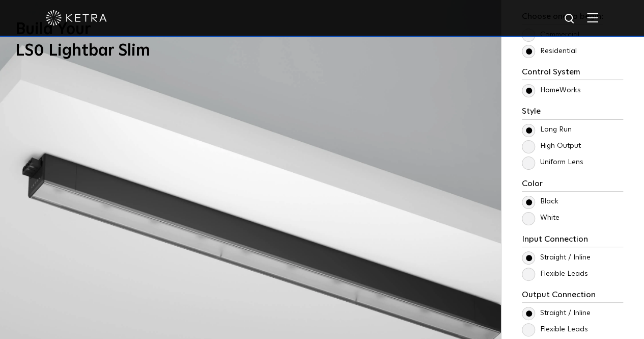 The width and height of the screenshot is (644, 339). I want to click on label: Uniform Lens, so click(552, 162).